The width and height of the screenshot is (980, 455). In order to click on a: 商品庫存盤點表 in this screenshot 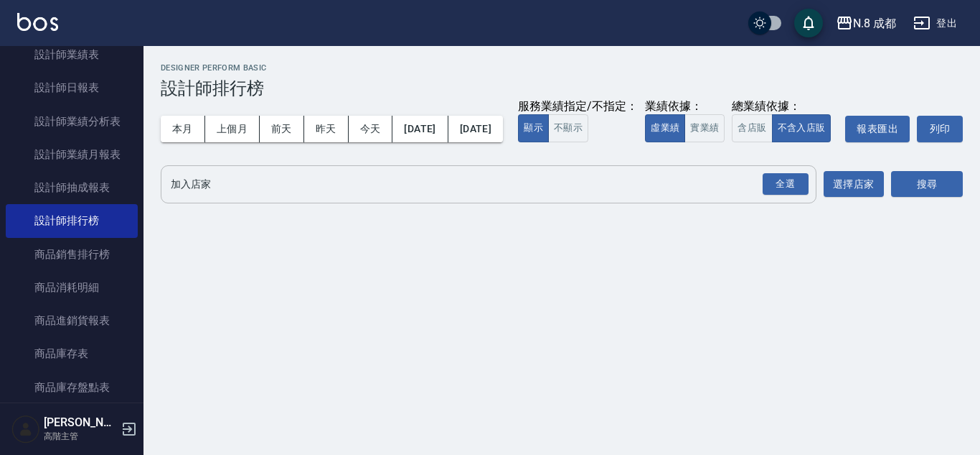, I will do `click(72, 387)`.